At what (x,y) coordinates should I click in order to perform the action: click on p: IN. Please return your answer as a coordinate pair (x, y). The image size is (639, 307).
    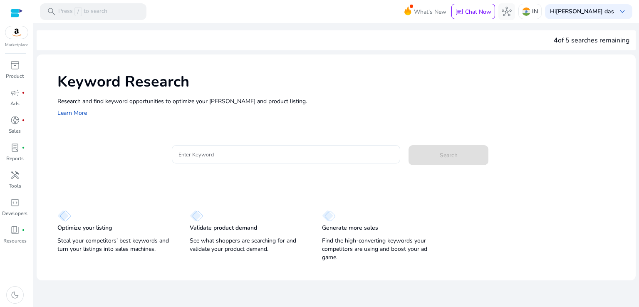
    Looking at the image, I should click on (535, 11).